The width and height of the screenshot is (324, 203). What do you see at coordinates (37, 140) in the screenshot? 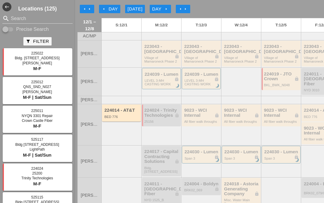
I see `span: 525117` at bounding box center [37, 140].